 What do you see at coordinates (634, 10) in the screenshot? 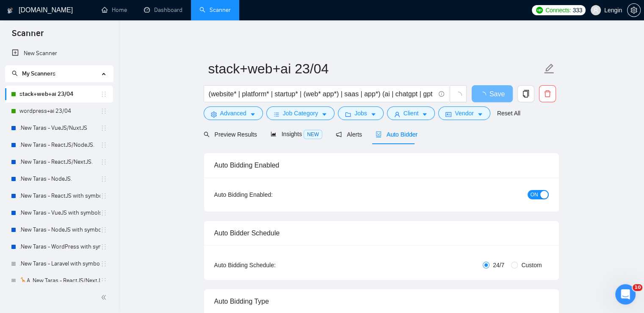
I see `a: setting` at bounding box center [634, 10].